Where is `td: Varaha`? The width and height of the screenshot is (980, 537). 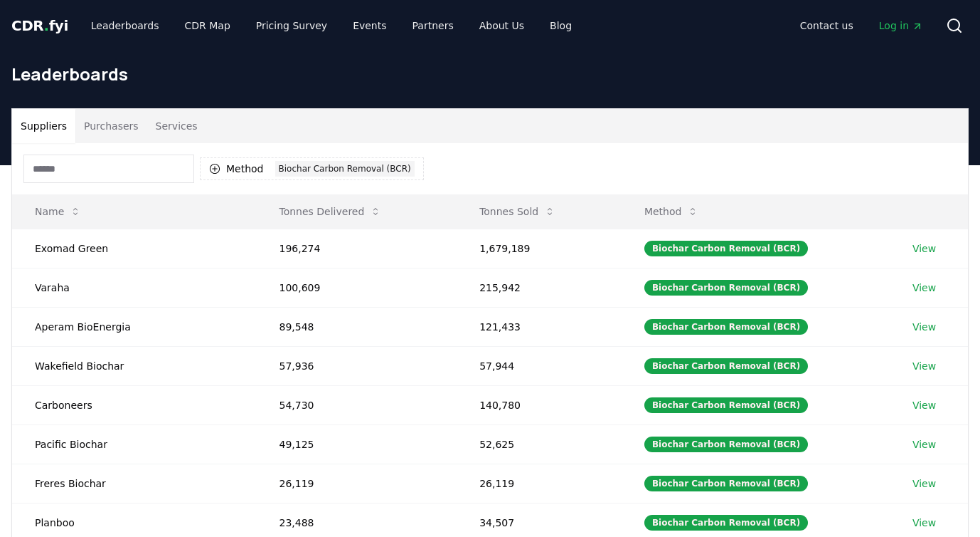 td: Varaha is located at coordinates (134, 287).